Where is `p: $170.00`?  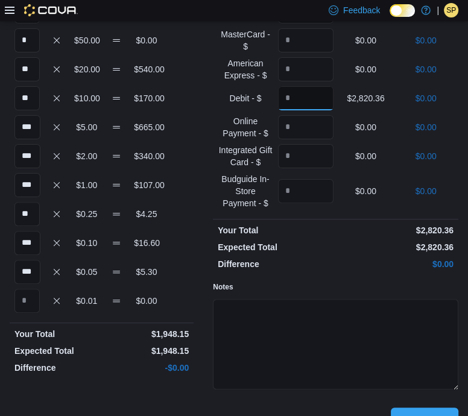 p: $170.00 is located at coordinates (147, 98).